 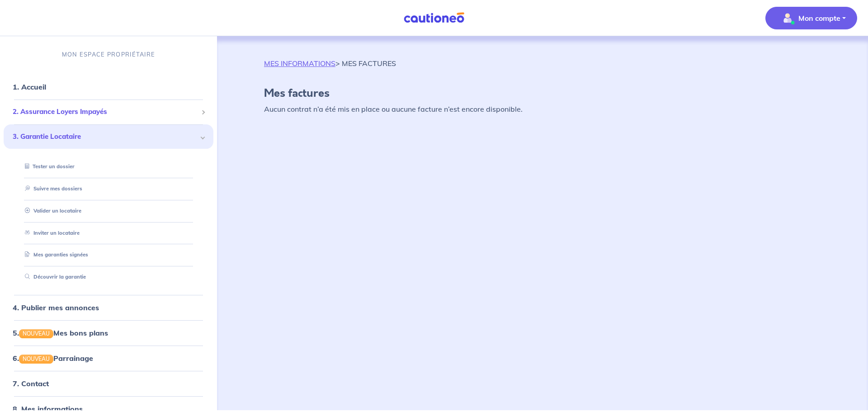 I want to click on div: Découvrir la garantie, so click(x=108, y=277).